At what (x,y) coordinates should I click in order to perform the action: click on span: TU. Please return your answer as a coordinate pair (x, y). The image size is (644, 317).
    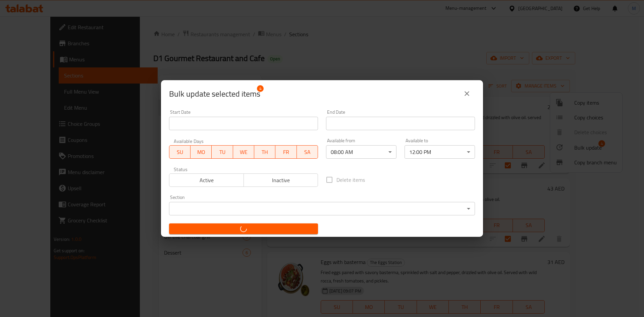
    Looking at the image, I should click on (222, 152).